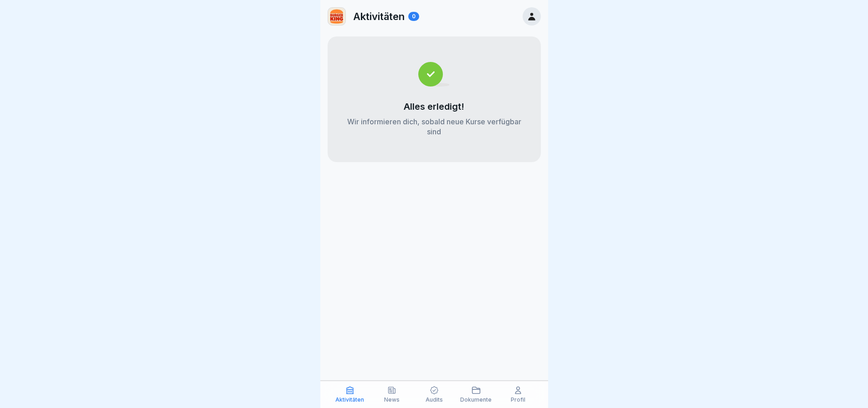  What do you see at coordinates (518, 400) in the screenshot?
I see `p: Profil` at bounding box center [518, 400].